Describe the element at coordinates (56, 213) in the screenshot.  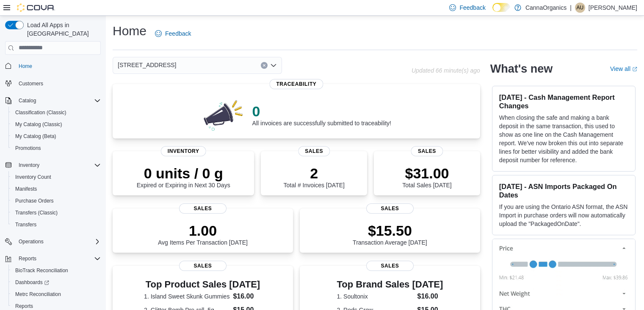
I see `button: Transfers (Classic)` at that location.